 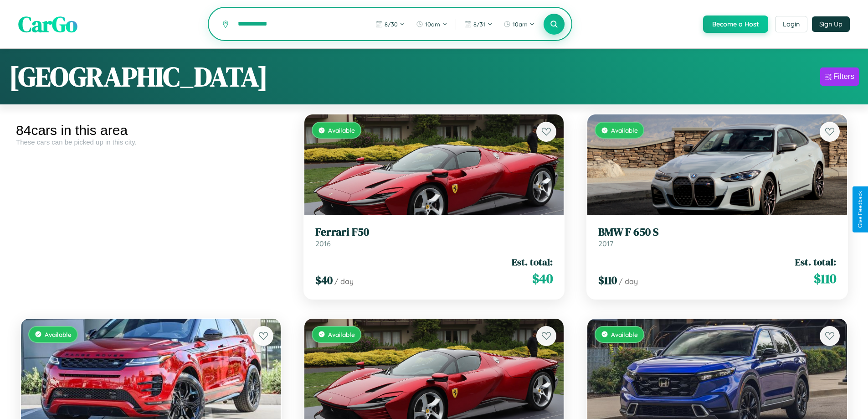 I want to click on span: 8 / 31, so click(x=479, y=24).